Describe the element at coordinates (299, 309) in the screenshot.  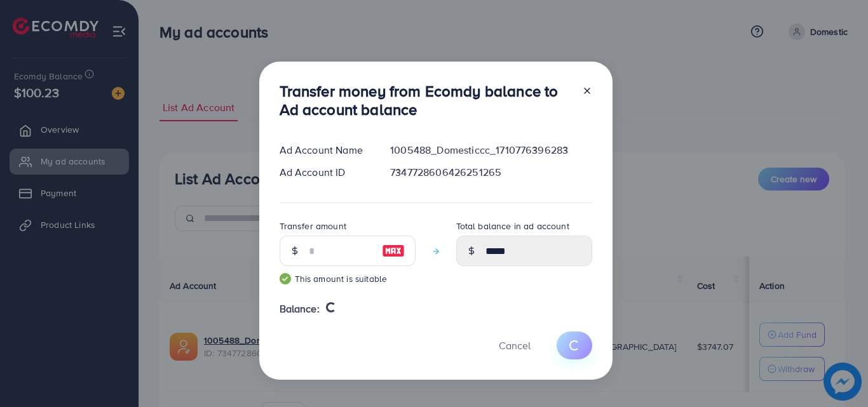
I see `span: Balance:` at that location.